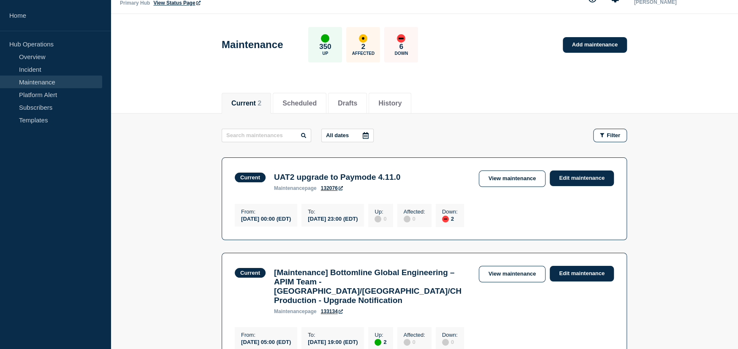 This screenshot has width=738, height=349. Describe the element at coordinates (332, 188) in the screenshot. I see `a: 132076` at that location.